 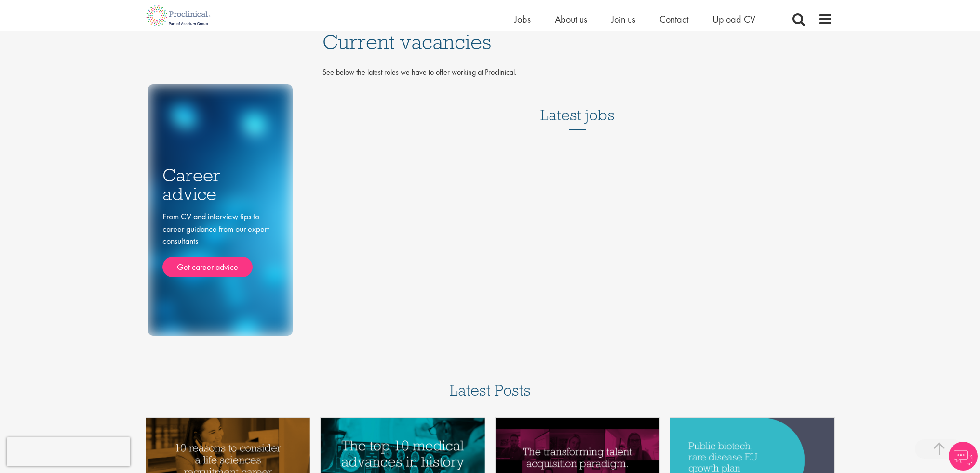 I want to click on a: Upload CV, so click(x=733, y=19).